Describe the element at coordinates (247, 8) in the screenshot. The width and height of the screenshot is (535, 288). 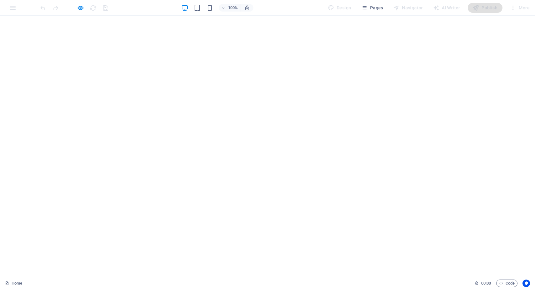
I see `i: On resize automatically adjust zoom level to fit chosen device.` at that location.